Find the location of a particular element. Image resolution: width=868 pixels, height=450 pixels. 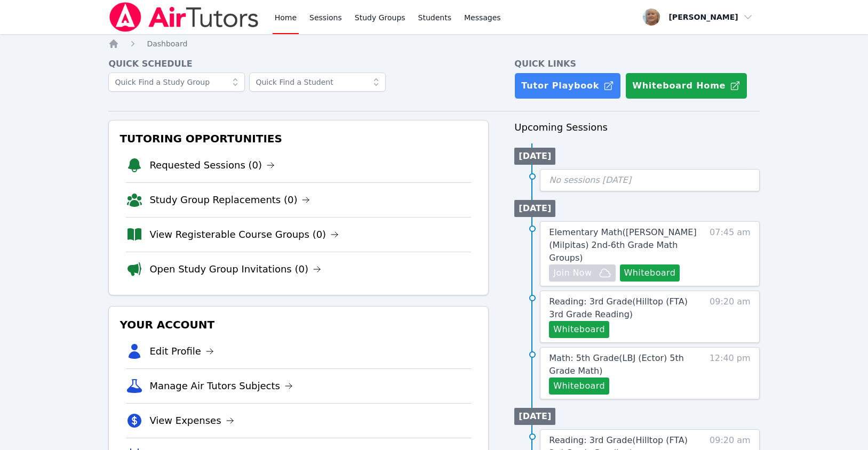

span: Reading: 3rd Grade ( Hilltop (FTA) 3rd Grade Reading ) is located at coordinates (619, 307).